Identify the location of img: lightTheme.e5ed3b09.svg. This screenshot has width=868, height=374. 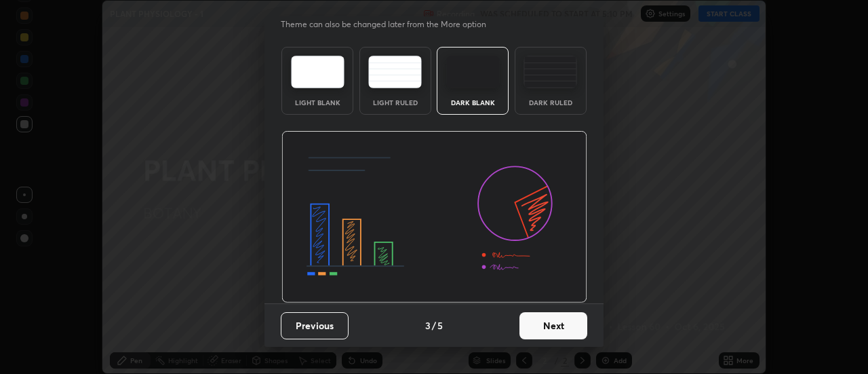
(318, 72).